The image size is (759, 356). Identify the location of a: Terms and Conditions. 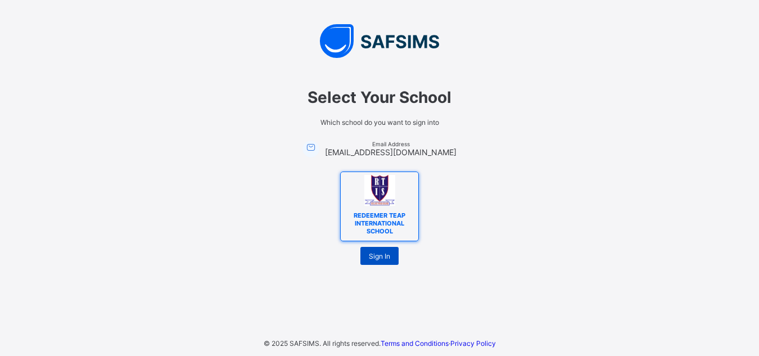
(414, 343).